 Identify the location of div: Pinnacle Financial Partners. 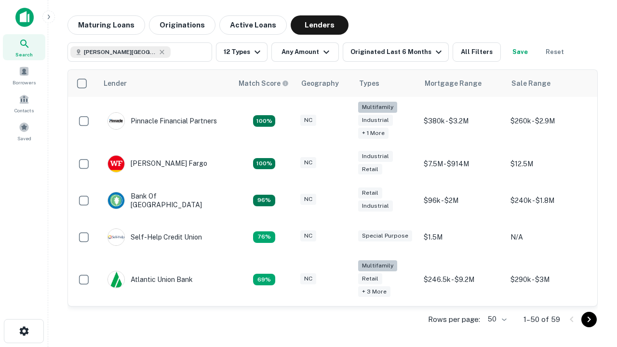
(162, 121).